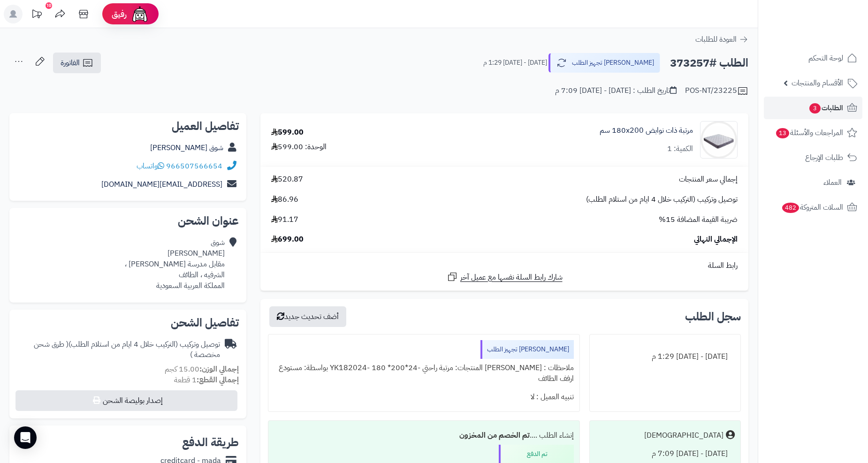 The height and width of the screenshot is (463, 868). What do you see at coordinates (813, 207) in the screenshot?
I see `a: السلات المتروكة482` at bounding box center [813, 207].